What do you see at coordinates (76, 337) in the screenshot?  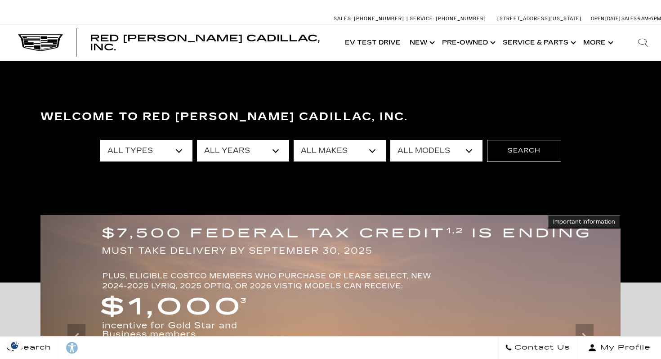 I see `div: Previous` at bounding box center [76, 337].